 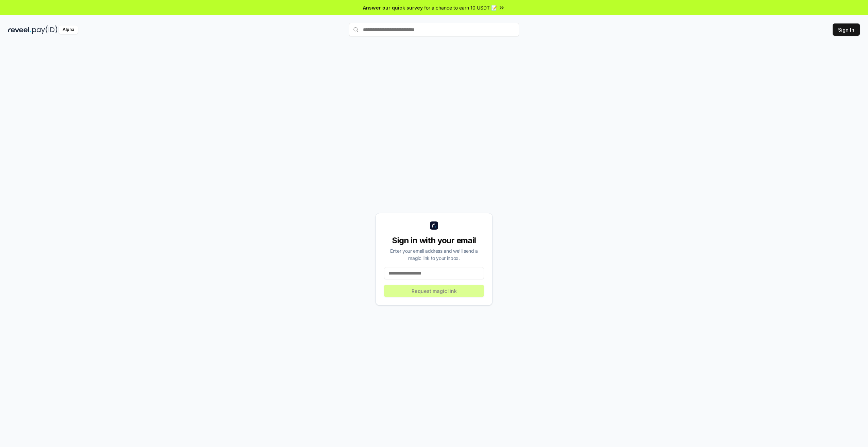 I want to click on button: Sign In, so click(x=846, y=29).